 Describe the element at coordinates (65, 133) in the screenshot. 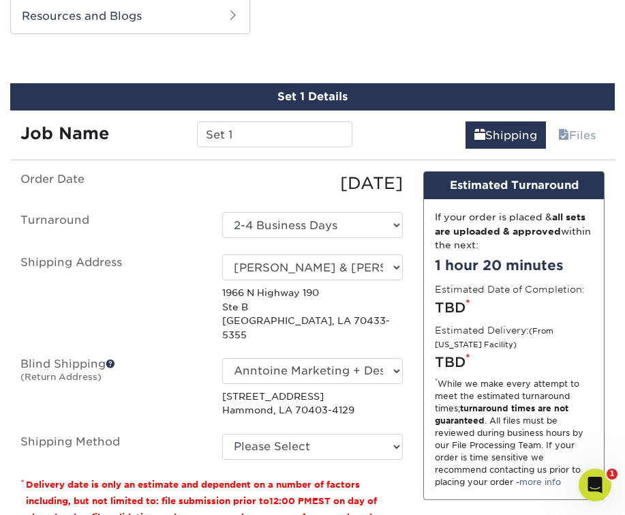

I see `strong: Job Name` at that location.